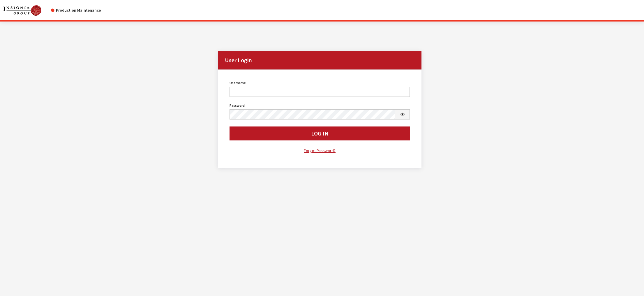 Image resolution: width=644 pixels, height=296 pixels. What do you see at coordinates (237, 106) in the screenshot?
I see `label: Password` at bounding box center [237, 106].